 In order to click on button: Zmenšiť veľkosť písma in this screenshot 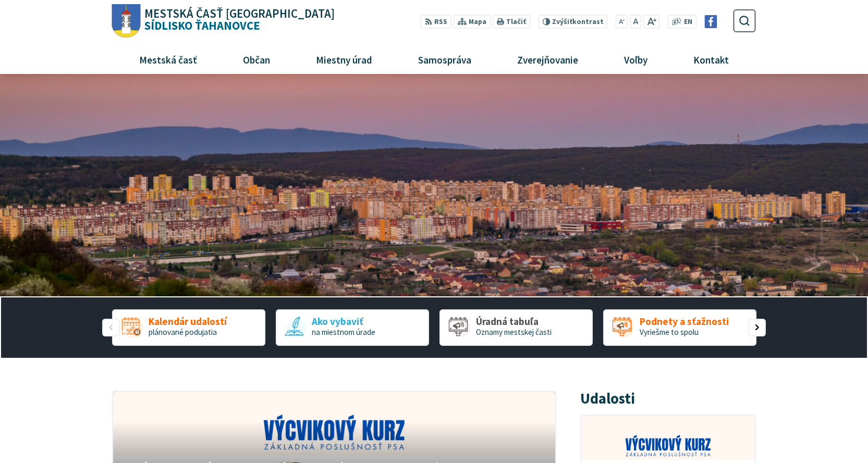, I will do `click(622, 21)`.